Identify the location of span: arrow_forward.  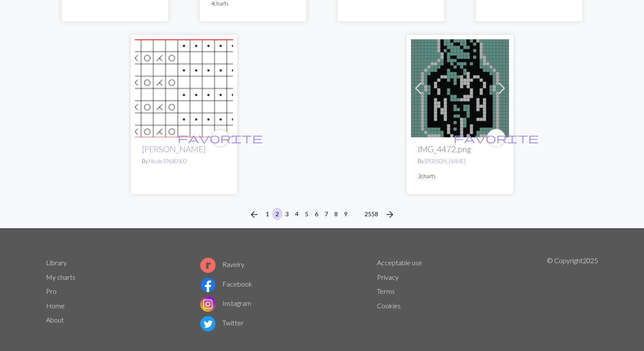
(390, 215).